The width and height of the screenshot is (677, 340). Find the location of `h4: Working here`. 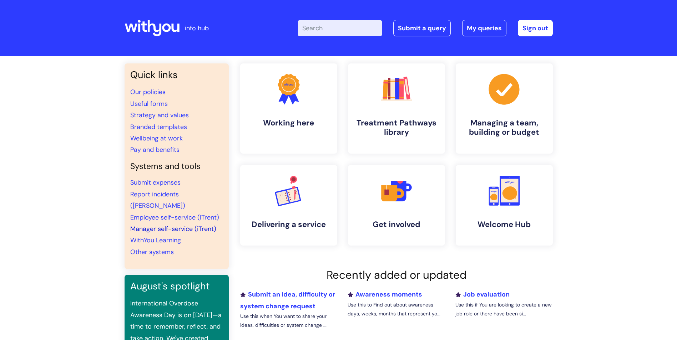

h4: Working here is located at coordinates (289, 123).